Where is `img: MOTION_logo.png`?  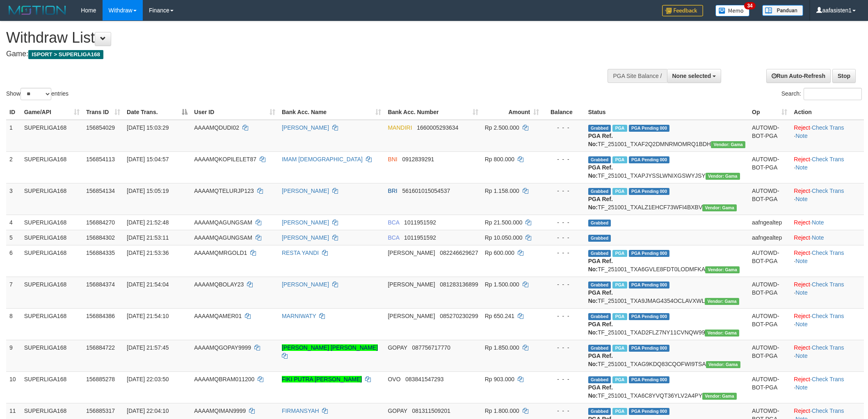
img: MOTION_logo.png is located at coordinates (38, 10).